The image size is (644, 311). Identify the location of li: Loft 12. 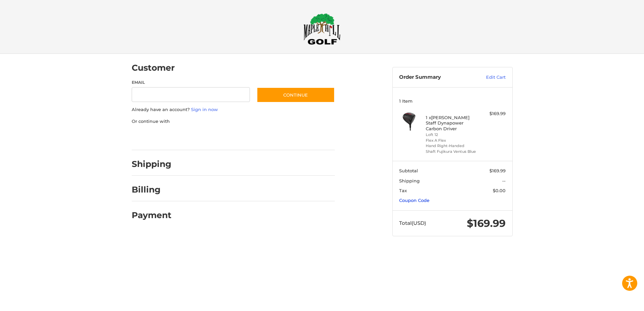
(452, 135).